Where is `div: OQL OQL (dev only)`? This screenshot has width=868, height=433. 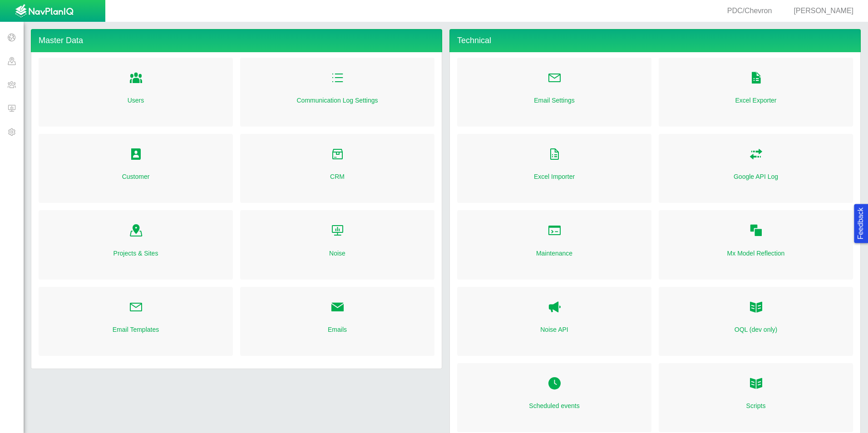
div: OQL OQL (dev only) is located at coordinates (756, 321).